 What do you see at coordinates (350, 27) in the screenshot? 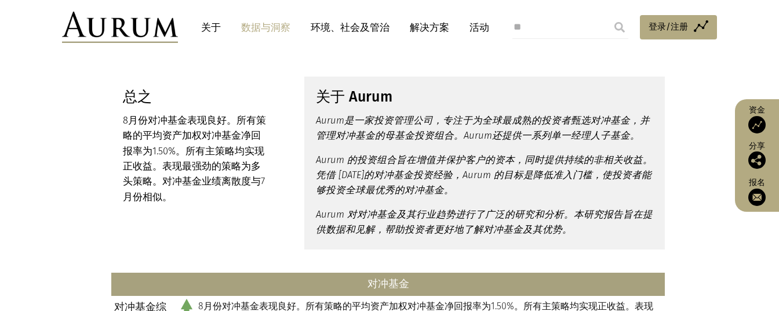
I see `font: 环境、社会及管治` at bounding box center [350, 27].